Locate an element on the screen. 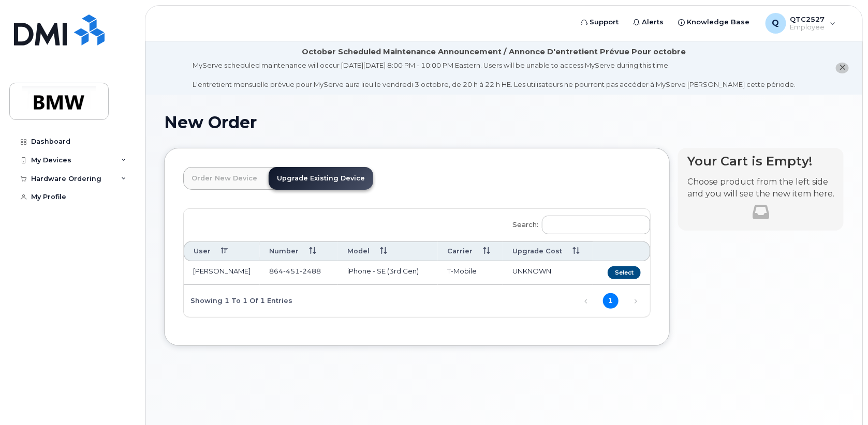 The height and width of the screenshot is (425, 868). th: Carrier: activate to sort column ascending is located at coordinates (471, 251).